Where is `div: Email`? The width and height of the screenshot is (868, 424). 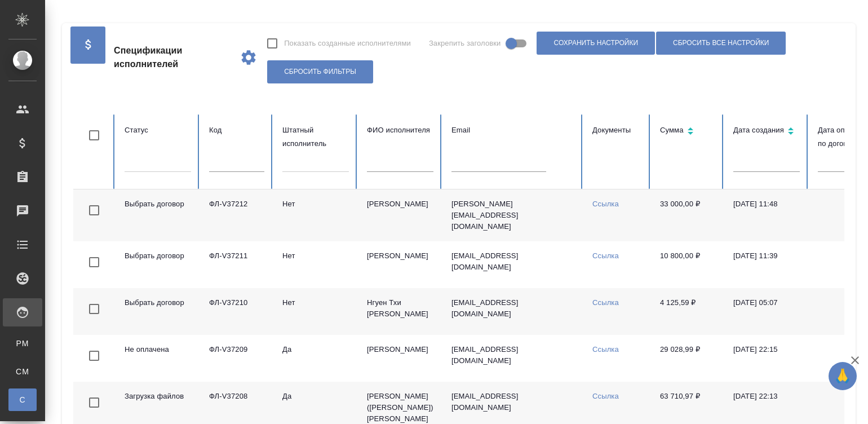 div: Email is located at coordinates (513, 130).